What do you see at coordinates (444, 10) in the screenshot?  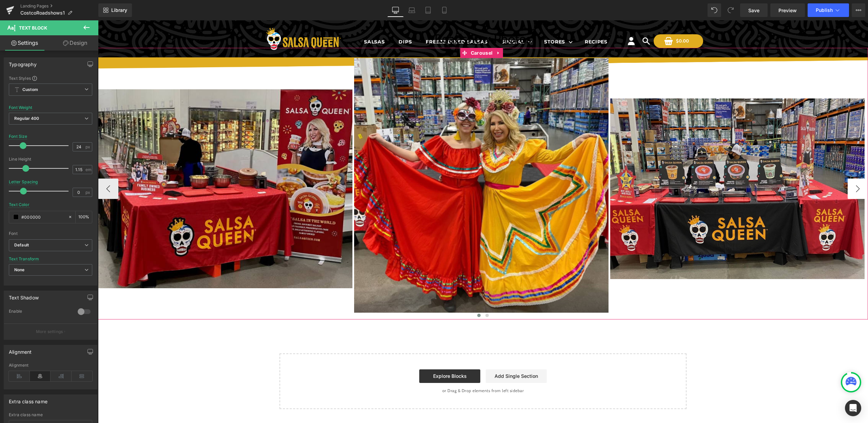 I see `a: Mobile` at bounding box center [444, 10].